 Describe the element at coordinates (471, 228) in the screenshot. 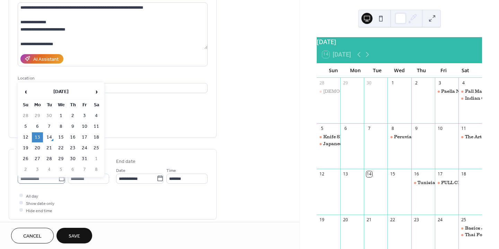

I see `div: Basics & Fundamentals Course Series` at that location.